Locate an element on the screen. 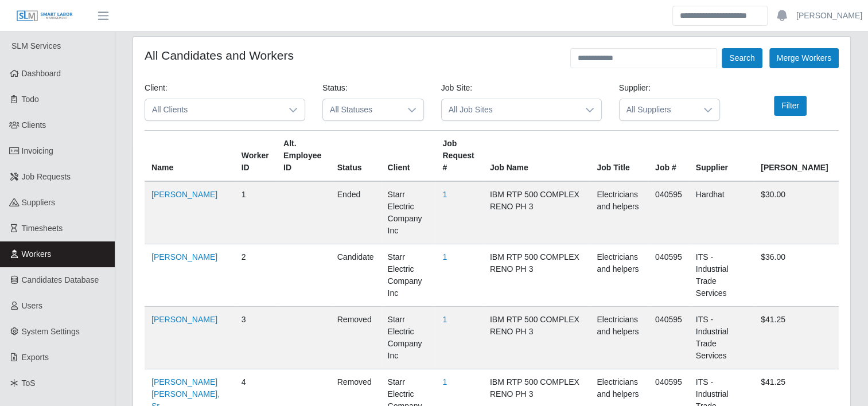 This screenshot has width=868, height=406. th: Status is located at coordinates (356, 156).